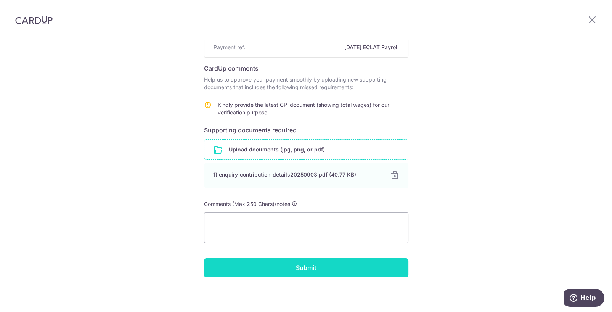  What do you see at coordinates (306, 130) in the screenshot?
I see `h6: Supporting documents required` at bounding box center [306, 130].